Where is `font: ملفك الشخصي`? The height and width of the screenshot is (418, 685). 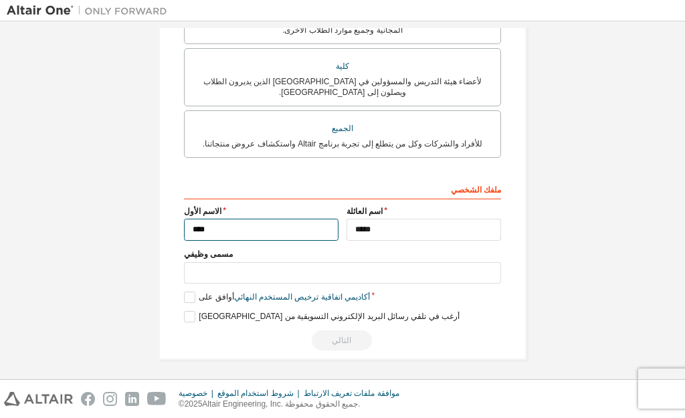
font: ملفك الشخصي is located at coordinates (476, 190).